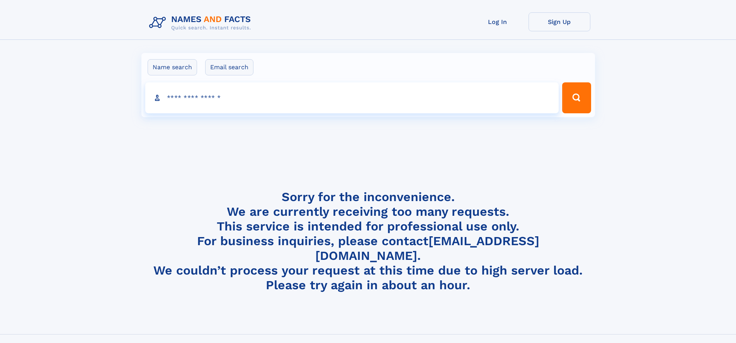 The width and height of the screenshot is (736, 343). I want to click on label: Email search, so click(229, 67).